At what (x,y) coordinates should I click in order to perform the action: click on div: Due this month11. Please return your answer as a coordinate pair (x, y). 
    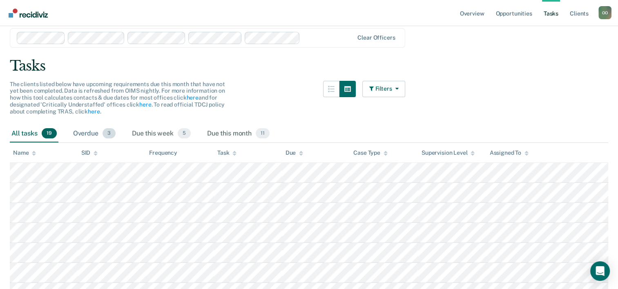
    Looking at the image, I should click on (238, 134).